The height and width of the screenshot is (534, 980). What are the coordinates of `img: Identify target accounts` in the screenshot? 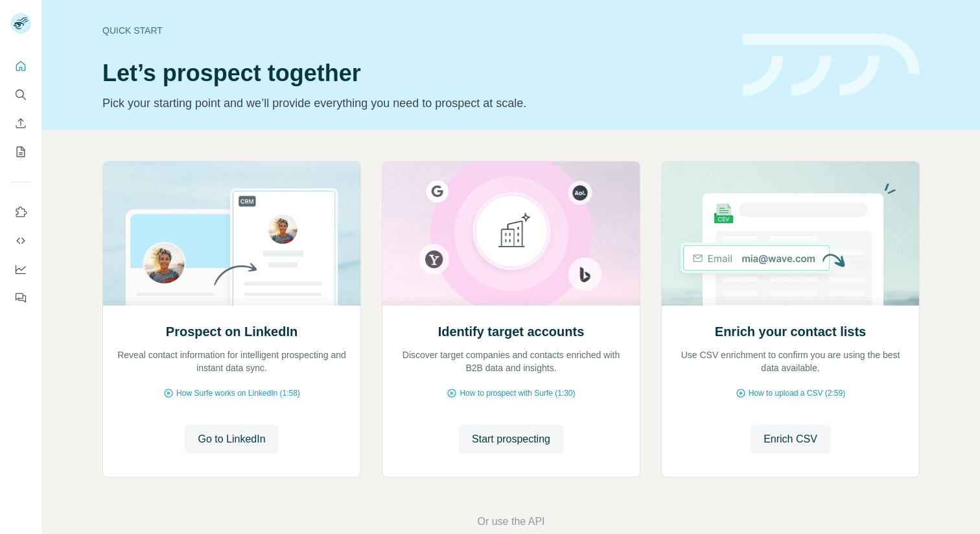 It's located at (511, 233).